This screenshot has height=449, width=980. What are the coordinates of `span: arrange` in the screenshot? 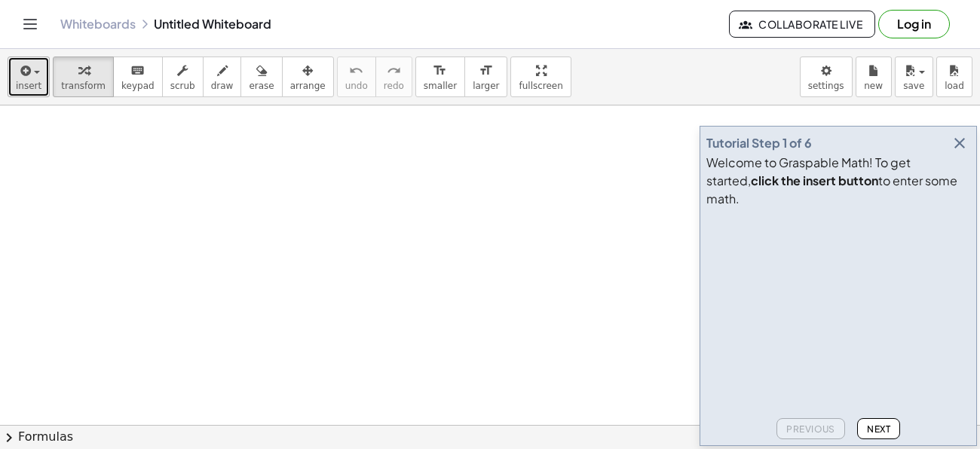 It's located at (308, 86).